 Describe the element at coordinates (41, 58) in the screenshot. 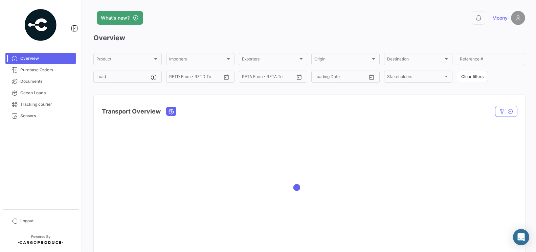

I see `a: Overview` at that location.